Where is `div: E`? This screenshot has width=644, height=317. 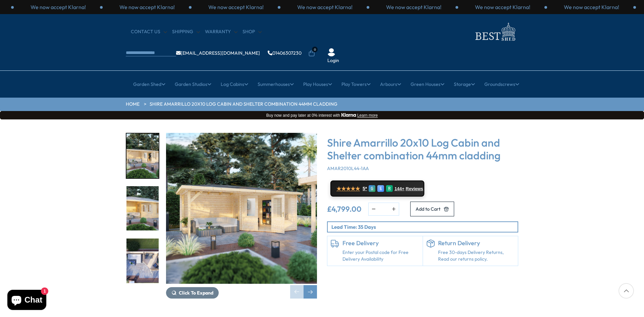
div: E is located at coordinates (381, 189).